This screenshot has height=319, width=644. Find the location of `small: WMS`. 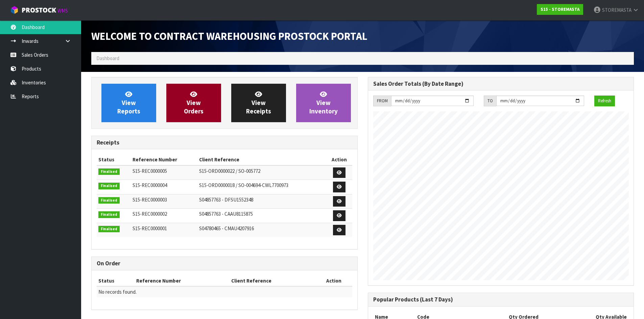

small: WMS is located at coordinates (63, 10).